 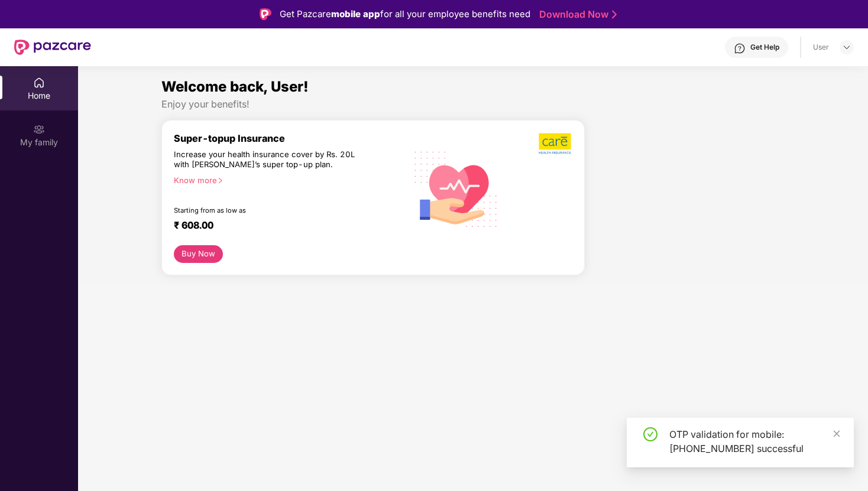 What do you see at coordinates (290, 138) in the screenshot?
I see `div: Super-topup Insurance` at bounding box center [290, 138].